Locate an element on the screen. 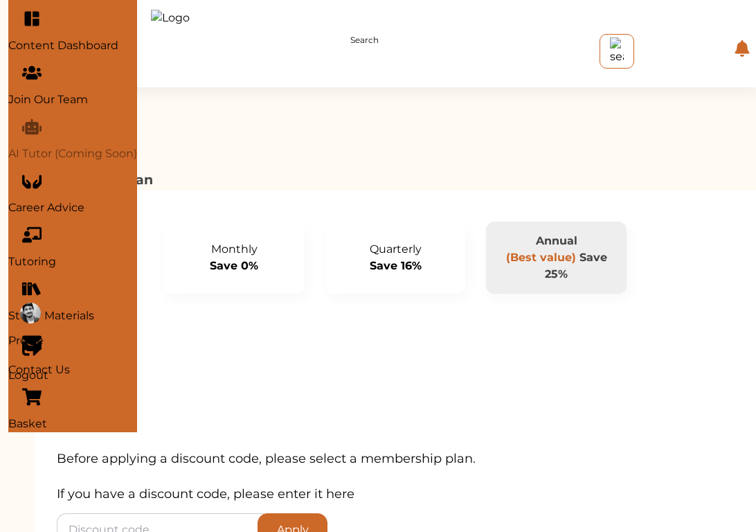 The height and width of the screenshot is (532, 756). p: Before applying a discount code, please select a membership plan. is located at coordinates (395, 459).